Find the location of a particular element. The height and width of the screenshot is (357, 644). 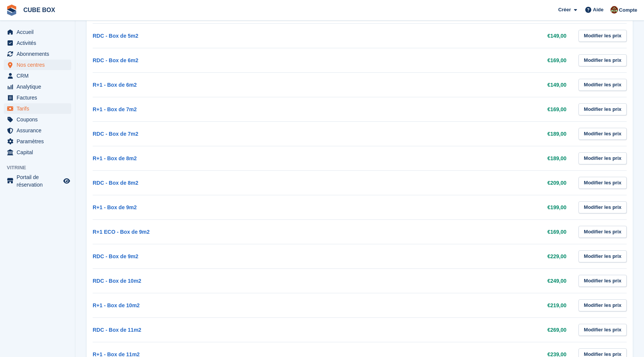

a: RDC - Box de 6m2 is located at coordinates (115, 60).